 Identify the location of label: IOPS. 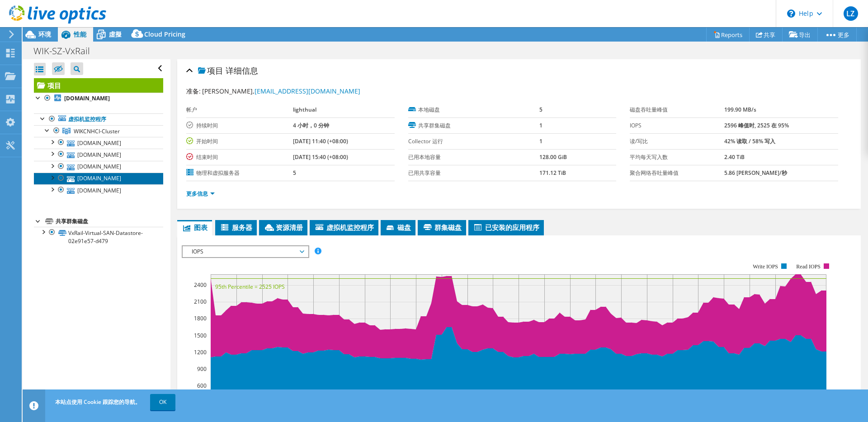
(677, 126).